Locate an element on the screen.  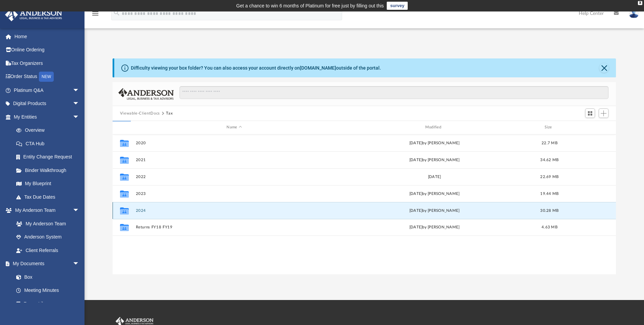
span: 22.69 MB is located at coordinates (550, 176).